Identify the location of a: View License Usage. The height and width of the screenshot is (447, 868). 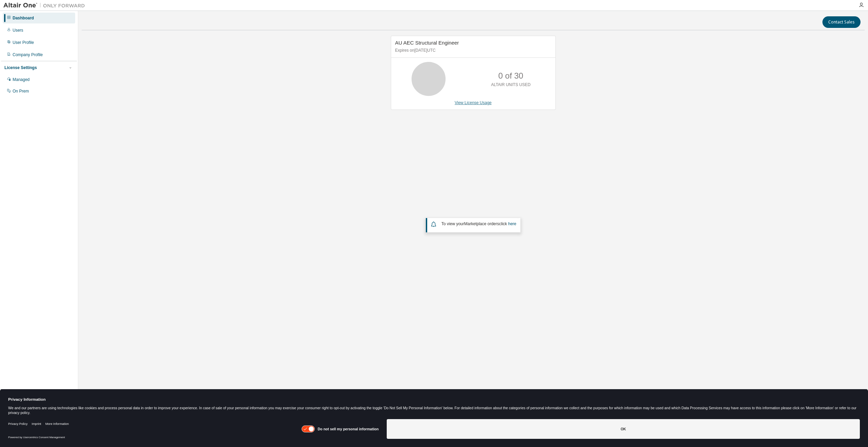
(473, 103).